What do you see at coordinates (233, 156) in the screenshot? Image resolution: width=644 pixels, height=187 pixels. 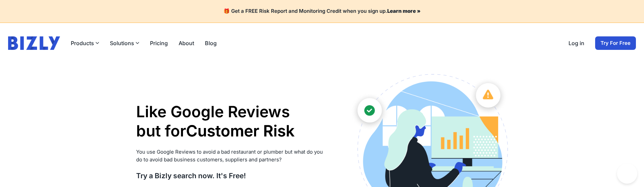 I see `p: You use Google Reviews to avoid a bad restaurant or plumber but what do you do to avoid bad busin...` at bounding box center [233, 156].